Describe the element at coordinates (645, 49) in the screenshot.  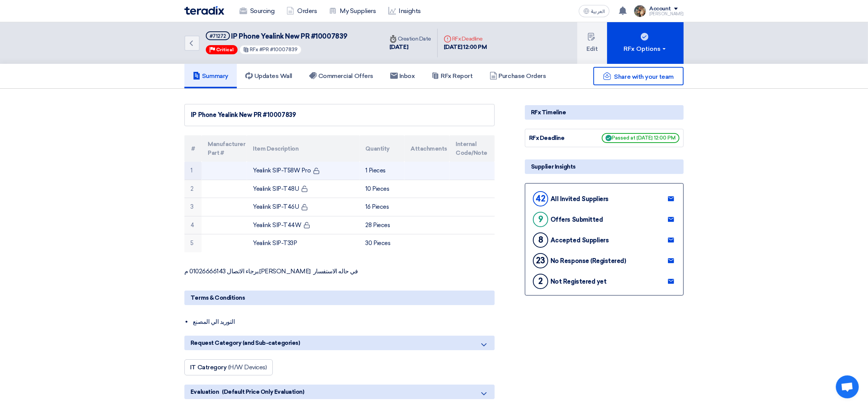
I see `div: RFx Options` at that location.